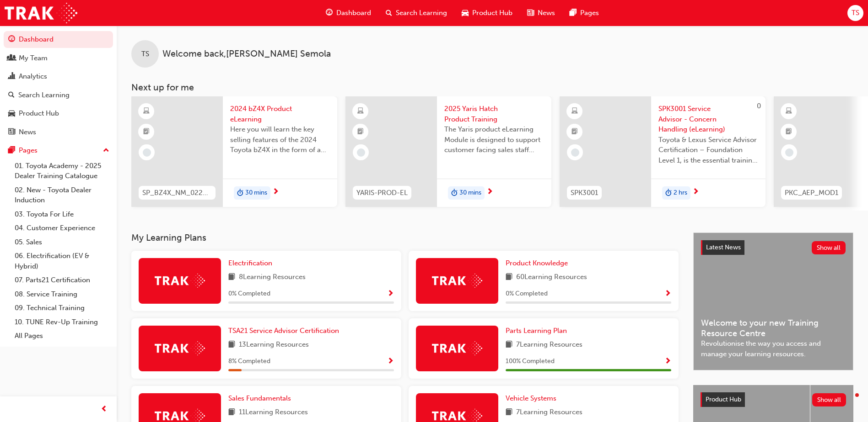 The width and height of the screenshot is (868, 422). Describe the element at coordinates (106, 151) in the screenshot. I see `span: up-icon` at that location.